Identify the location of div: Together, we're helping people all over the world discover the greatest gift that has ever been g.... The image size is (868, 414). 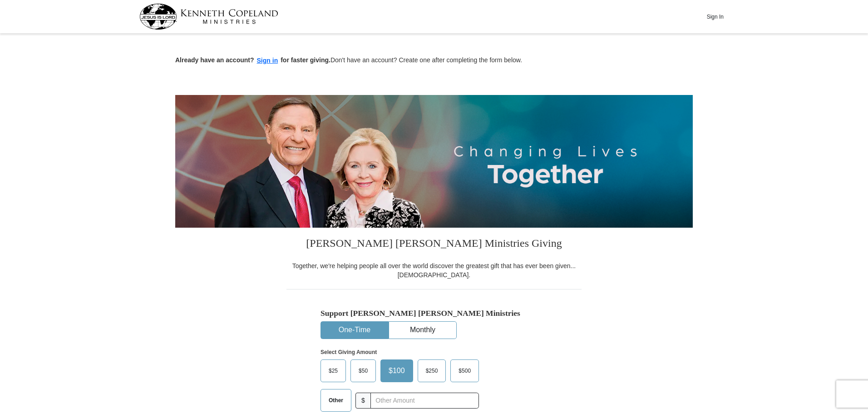
(434, 270).